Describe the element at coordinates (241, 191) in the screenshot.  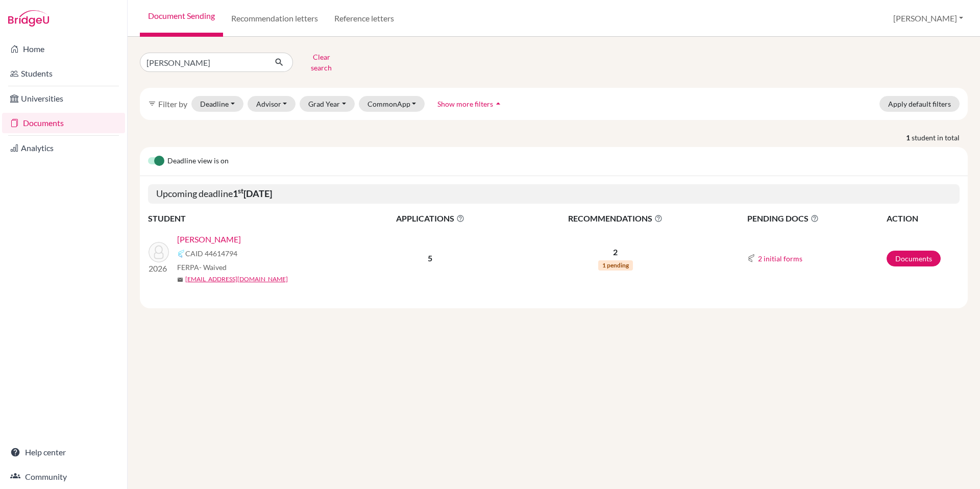
I see `sup: st` at that location.